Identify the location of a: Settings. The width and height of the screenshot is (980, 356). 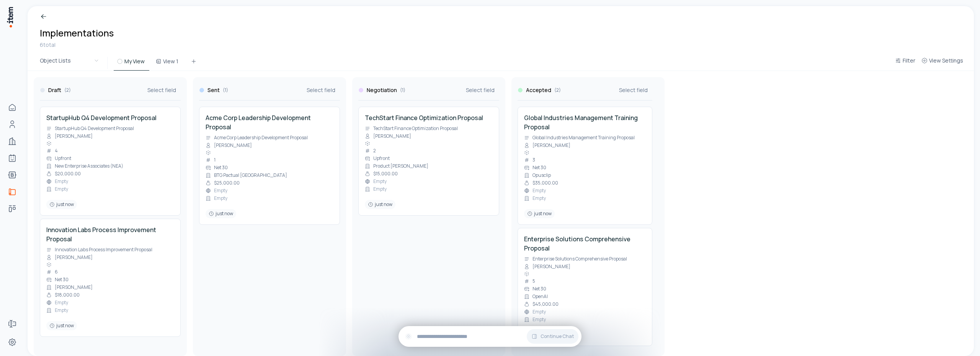
(12, 342).